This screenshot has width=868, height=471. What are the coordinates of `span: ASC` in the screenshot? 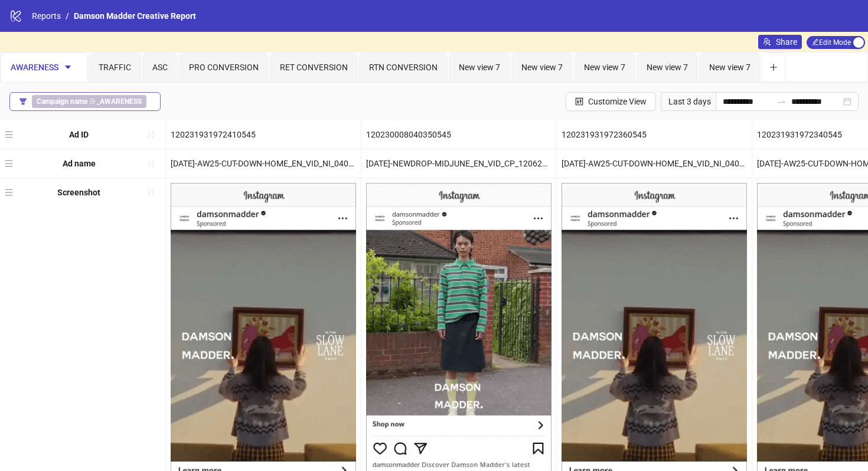 It's located at (160, 67).